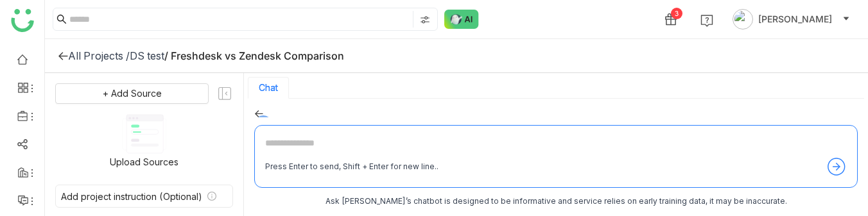  I want to click on span: + Add Source, so click(133, 94).